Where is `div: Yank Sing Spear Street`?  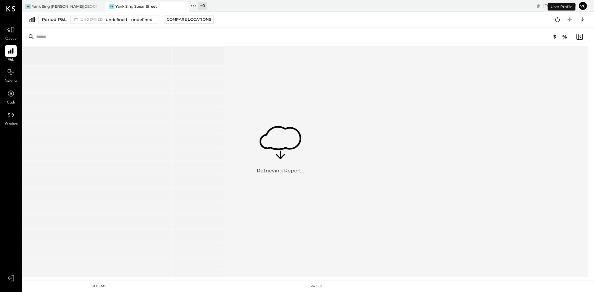
div: Yank Sing Spear Street is located at coordinates (136, 6).